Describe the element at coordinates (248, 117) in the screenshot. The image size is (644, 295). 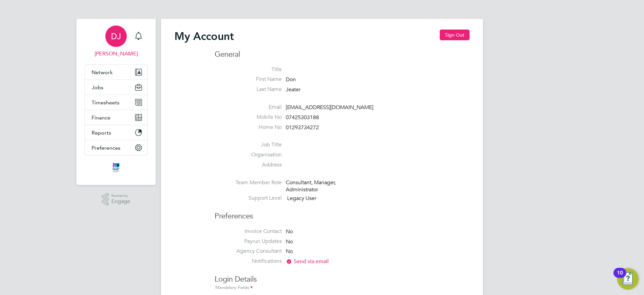
I see `label: Mobile No` at that location.